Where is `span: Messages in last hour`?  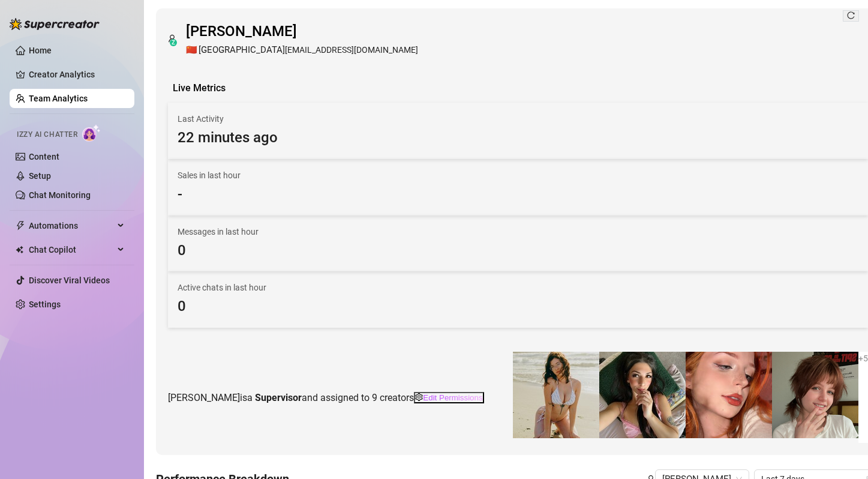
span: Messages in last hour is located at coordinates (518, 232).